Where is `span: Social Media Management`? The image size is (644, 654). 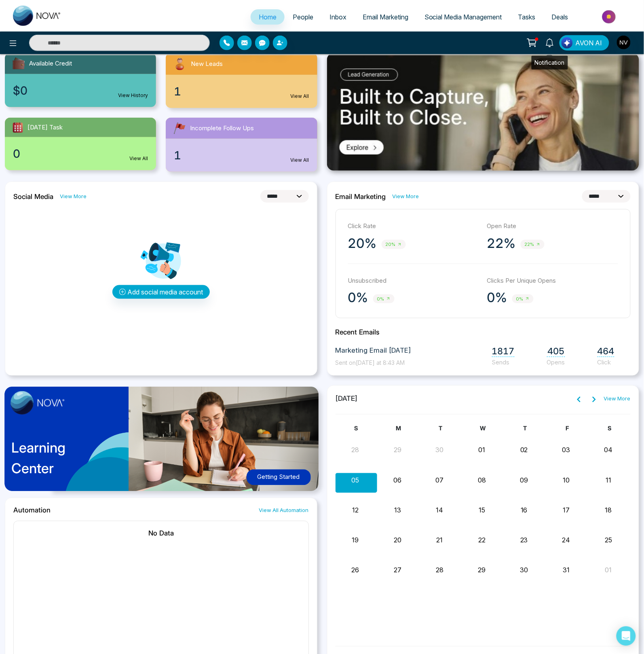
span: Social Media Management is located at coordinates (464, 17).